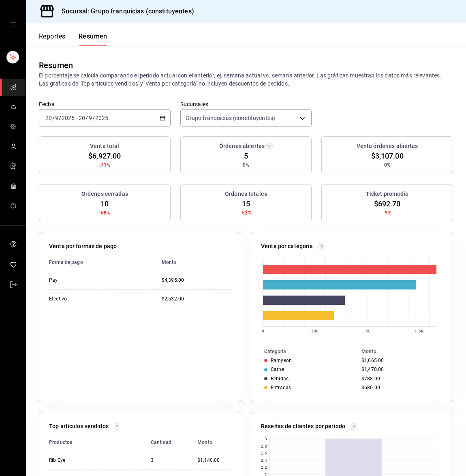 The height and width of the screenshot is (476, 466). What do you see at coordinates (264, 453) in the screenshot?
I see `text: 2.6` at bounding box center [264, 453].